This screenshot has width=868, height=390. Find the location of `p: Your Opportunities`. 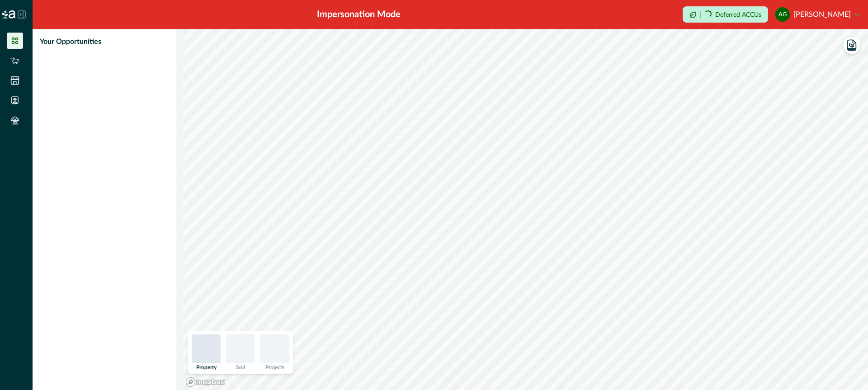

p: Your Opportunities is located at coordinates (71, 42).